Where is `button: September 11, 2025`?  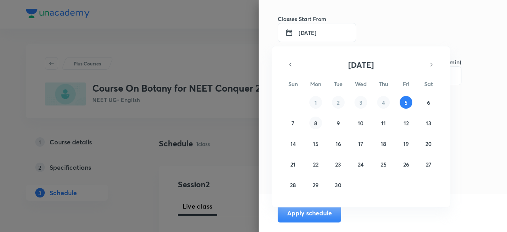
button: September 11, 2025 is located at coordinates (383, 123).